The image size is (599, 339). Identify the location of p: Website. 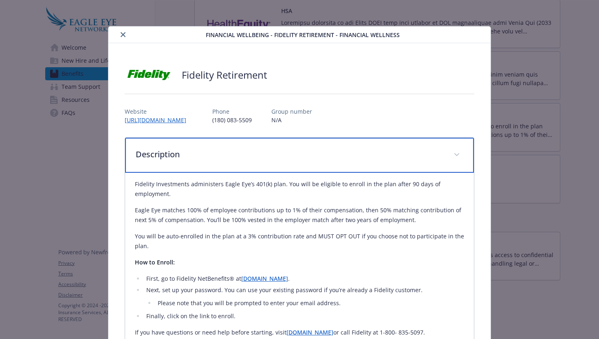
(159, 111).